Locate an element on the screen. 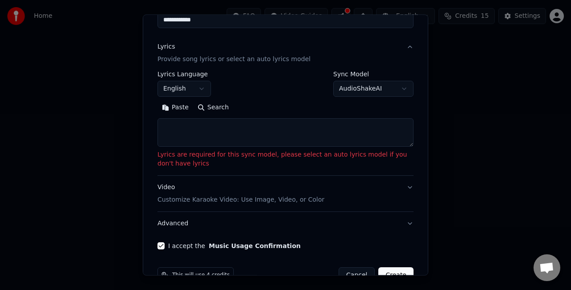 The height and width of the screenshot is (290, 571). button: Search is located at coordinates (213, 108).